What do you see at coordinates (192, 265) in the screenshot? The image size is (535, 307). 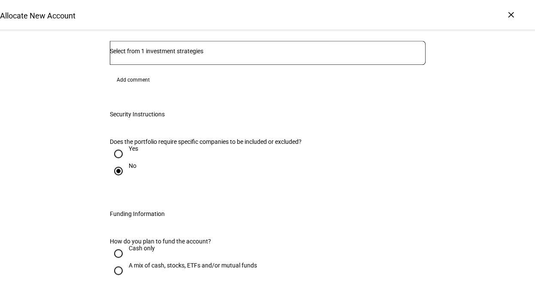 I see `div: A mix of cash, stocks, ETFs and/or mutual funds` at bounding box center [192, 265].